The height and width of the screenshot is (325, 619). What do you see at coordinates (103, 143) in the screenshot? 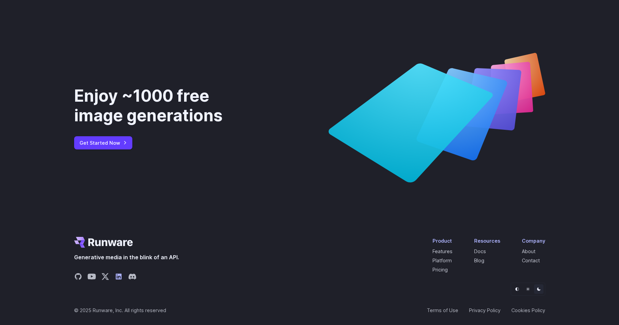
I see `a: Get Started Now` at bounding box center [103, 143].